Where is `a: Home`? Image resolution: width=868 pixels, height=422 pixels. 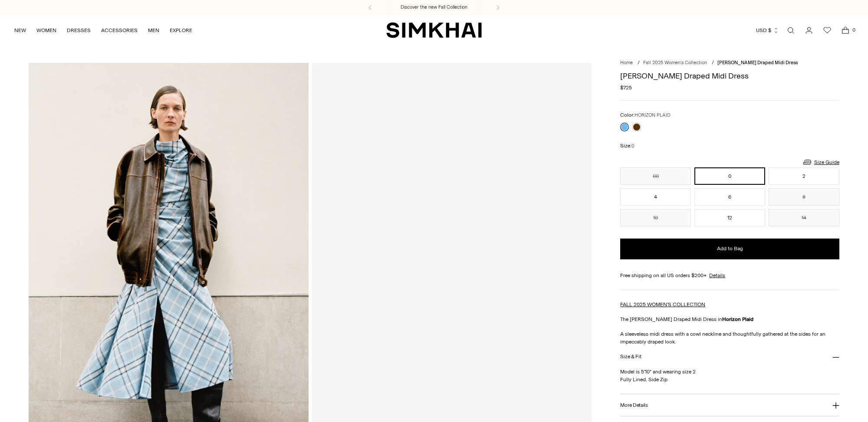 a: Home is located at coordinates (626, 63).